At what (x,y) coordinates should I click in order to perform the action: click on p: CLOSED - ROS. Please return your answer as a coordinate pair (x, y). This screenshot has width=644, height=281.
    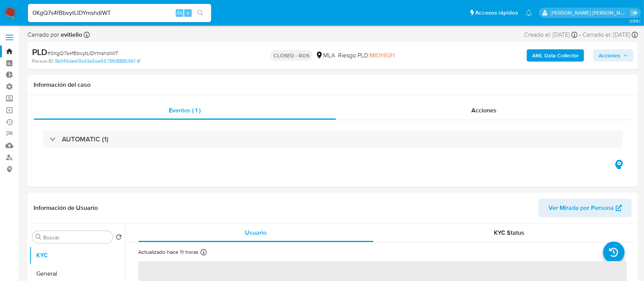
    Looking at the image, I should click on (291, 56).